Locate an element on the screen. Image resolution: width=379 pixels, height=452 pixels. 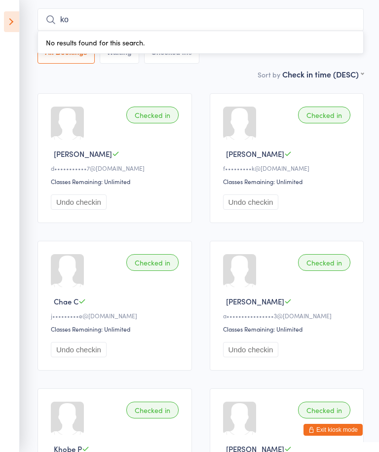
input: Search is located at coordinates (201, 20).